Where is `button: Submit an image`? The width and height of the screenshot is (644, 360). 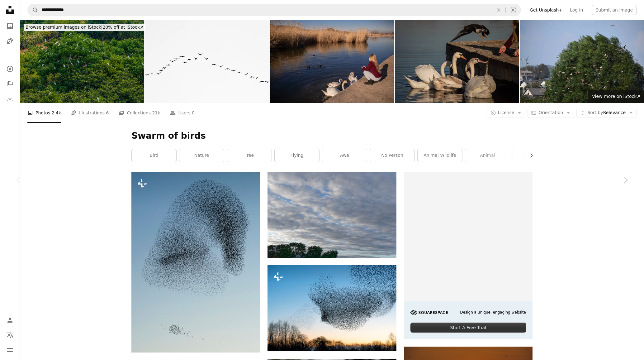 button: Submit an image is located at coordinates (614, 10).